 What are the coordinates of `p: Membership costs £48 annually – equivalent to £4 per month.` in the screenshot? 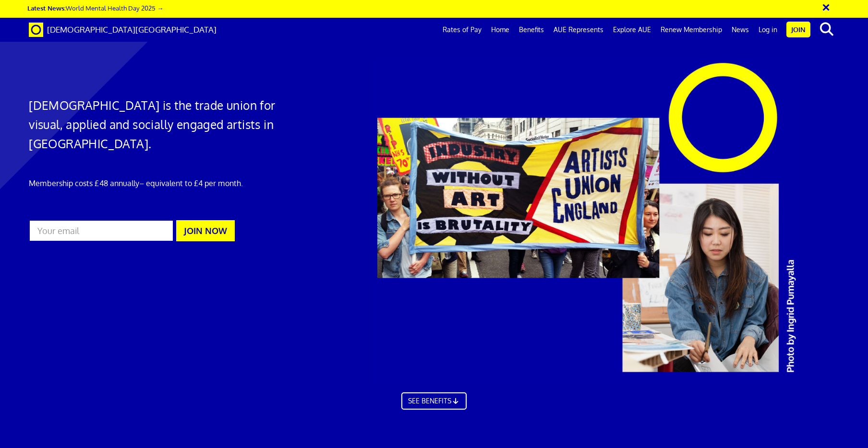 It's located at (159, 183).